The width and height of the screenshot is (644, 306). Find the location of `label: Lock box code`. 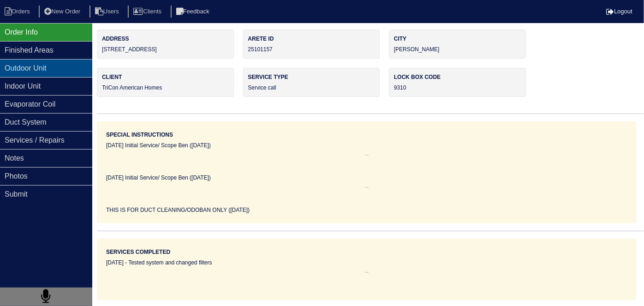

label: Lock box code is located at coordinates (457, 77).